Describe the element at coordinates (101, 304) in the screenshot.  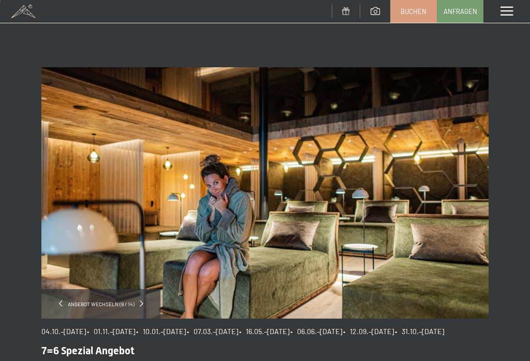
I see `span: Angebot wechseln (9 / 14)` at that location.